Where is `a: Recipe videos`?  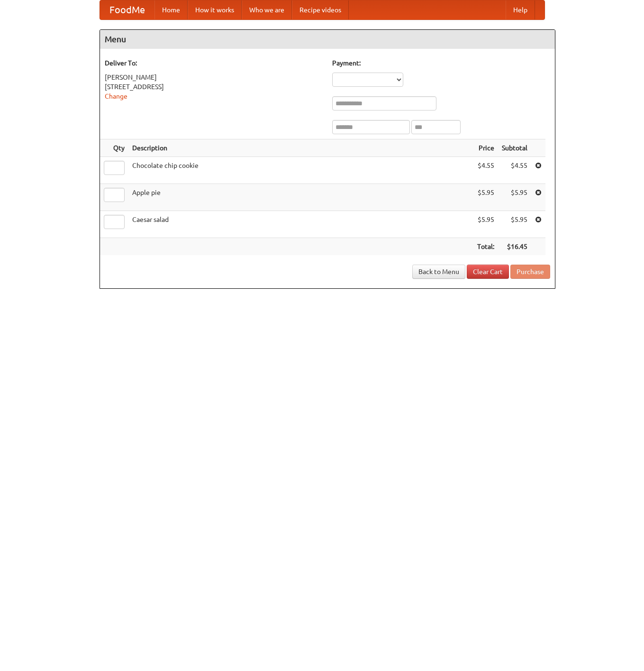
a: Recipe videos is located at coordinates (320, 10).